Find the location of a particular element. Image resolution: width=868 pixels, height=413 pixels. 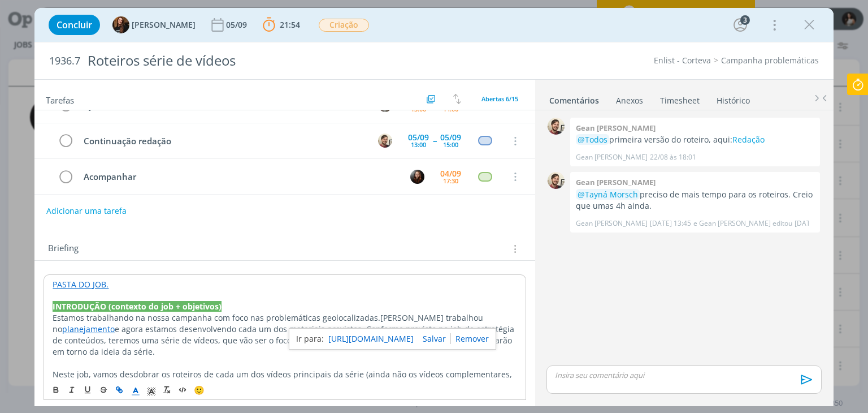

span: Abertas 6/15 is located at coordinates (499, 99).